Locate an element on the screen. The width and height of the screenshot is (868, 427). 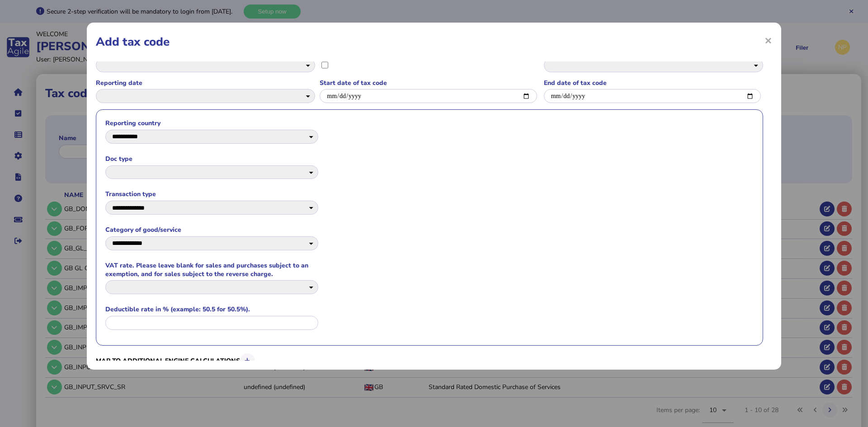
label: Reporting date is located at coordinates (205, 83).